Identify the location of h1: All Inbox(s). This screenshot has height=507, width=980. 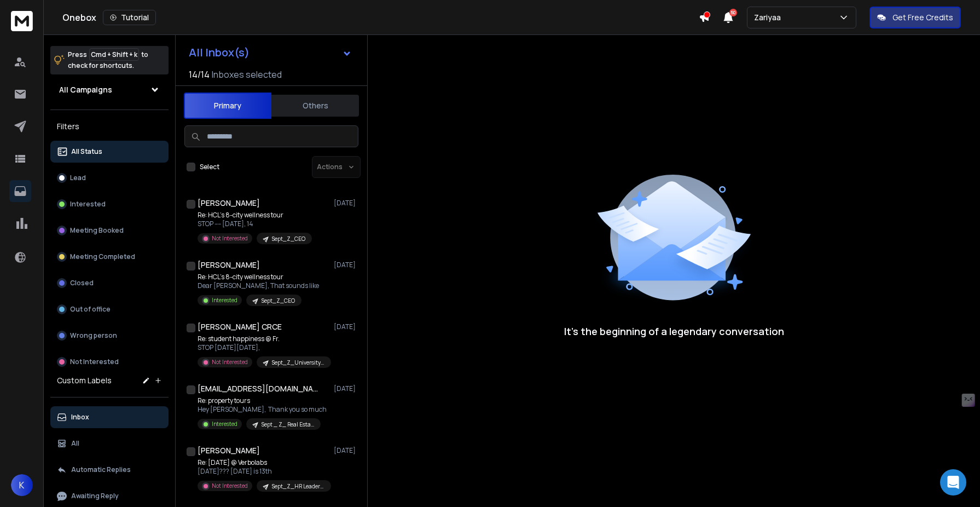
(218, 53).